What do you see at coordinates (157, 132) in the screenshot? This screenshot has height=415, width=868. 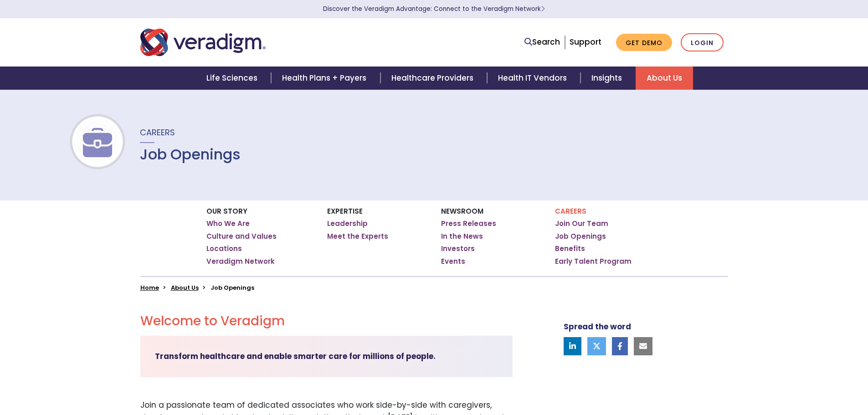 I see `span: Careers` at bounding box center [157, 132].